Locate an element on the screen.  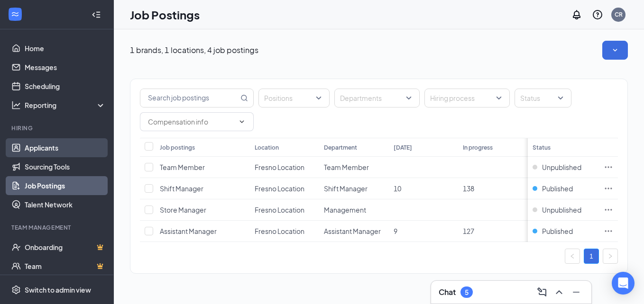
td: Team Member is located at coordinates (354, 167).